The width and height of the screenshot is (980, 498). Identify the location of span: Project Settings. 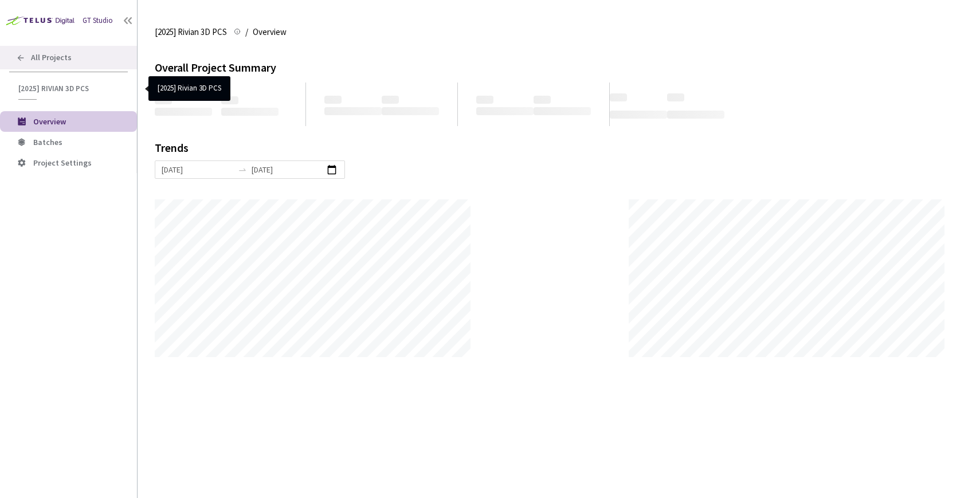
(62, 163).